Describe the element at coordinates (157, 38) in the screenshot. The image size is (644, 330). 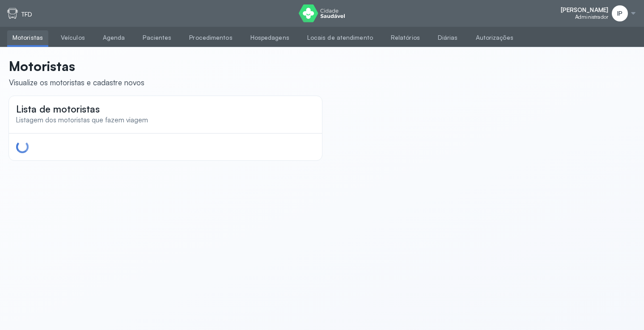
I see `a: Pacientes` at that location.